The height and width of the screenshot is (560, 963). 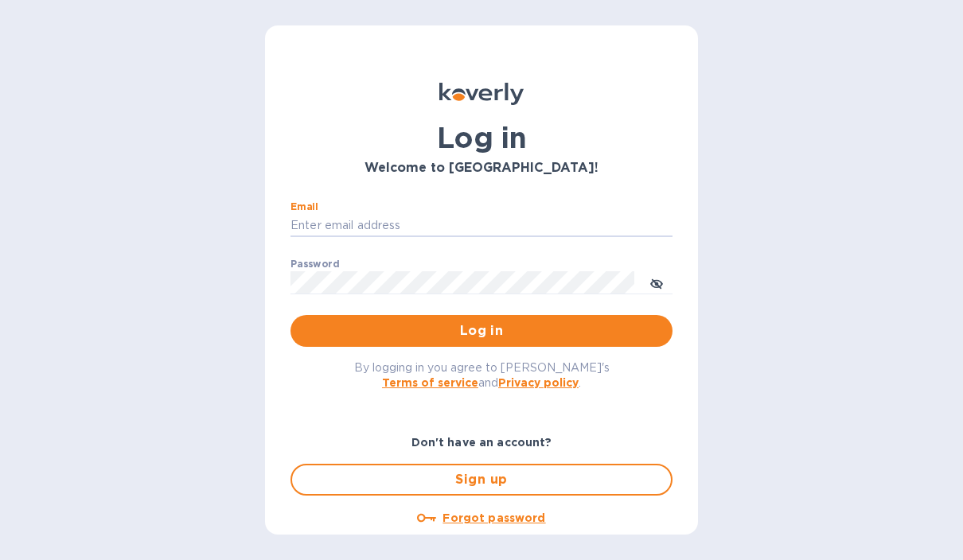 What do you see at coordinates (482, 331) in the screenshot?
I see `button: Log in` at bounding box center [482, 331].